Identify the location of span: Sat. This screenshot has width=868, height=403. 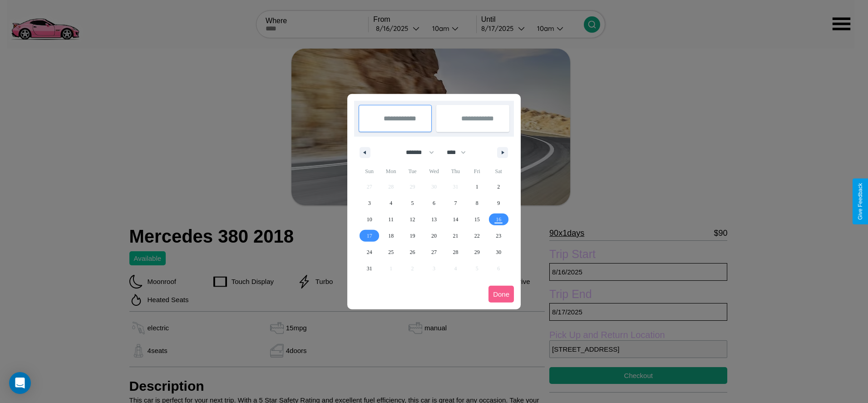
(499, 172).